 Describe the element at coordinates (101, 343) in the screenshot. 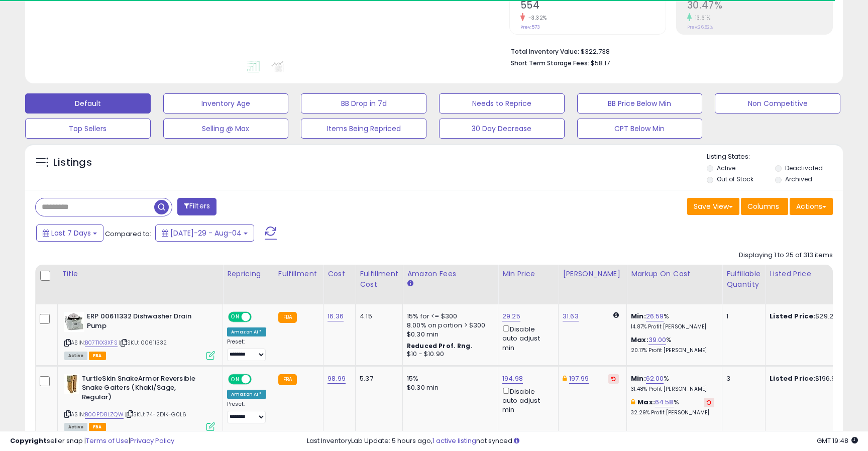

I see `a: B07TKX3XFS` at that location.